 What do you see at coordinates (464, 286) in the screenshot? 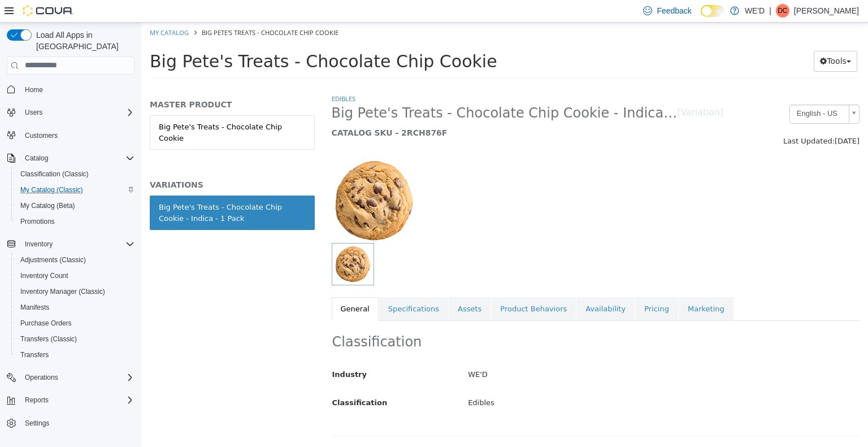
I see `a: Availability` at bounding box center [464, 286].